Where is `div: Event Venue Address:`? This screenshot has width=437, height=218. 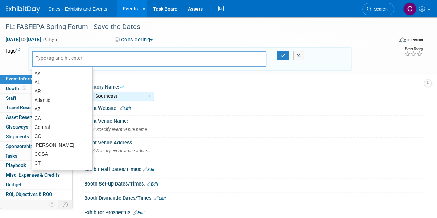
div: Event Venue Address: is located at coordinates (254, 142).